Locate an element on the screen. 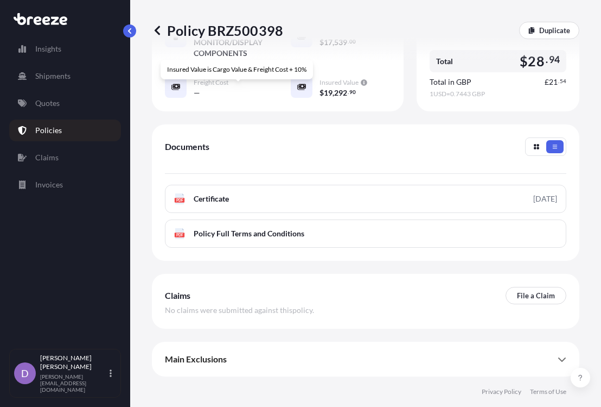 The height and width of the screenshot is (407, 601). a: Duplicate is located at coordinates (549, 30).